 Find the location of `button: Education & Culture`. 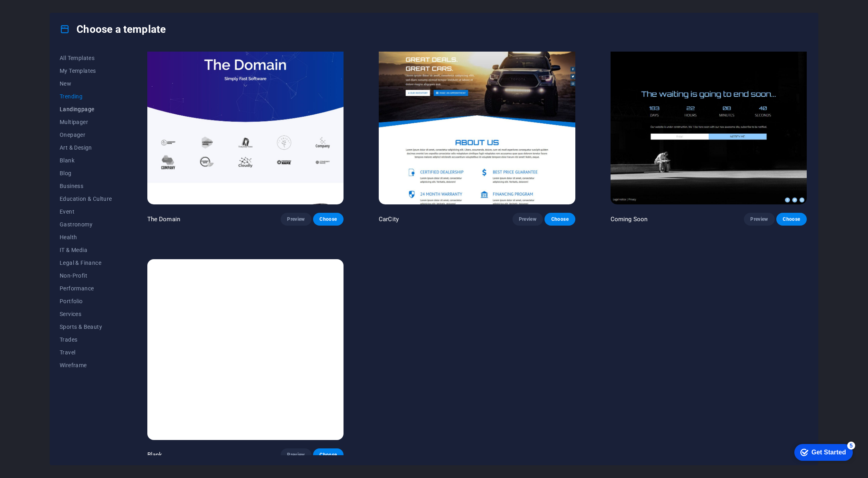

button: Education & Culture is located at coordinates (86, 199).